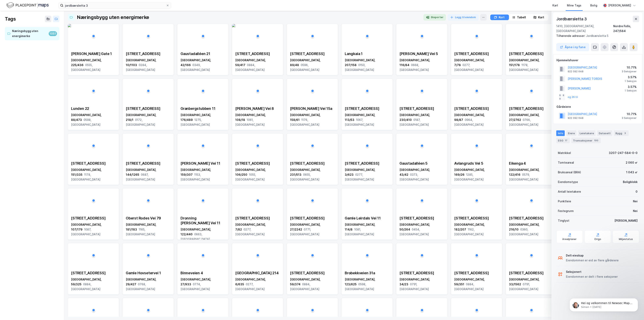 This screenshot has width=644, height=320. What do you see at coordinates (623, 153) in the screenshot?
I see `div: 3207-247-584-0-0` at bounding box center [623, 153].